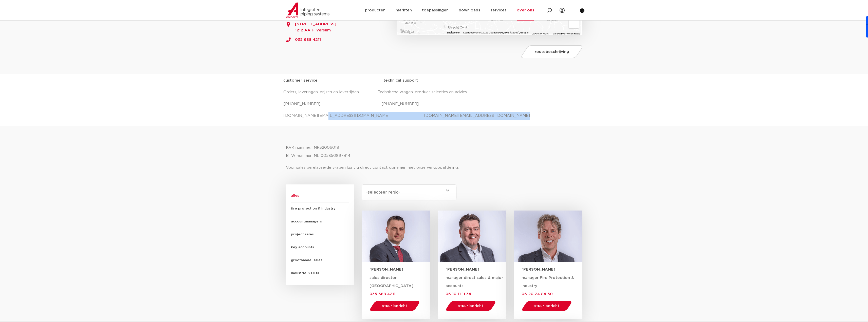 This screenshot has height=322, width=868. What do you see at coordinates (574, 23) in the screenshot?
I see `button: Sleep Pegman de kaart op om Street View te openen` at bounding box center [574, 23].